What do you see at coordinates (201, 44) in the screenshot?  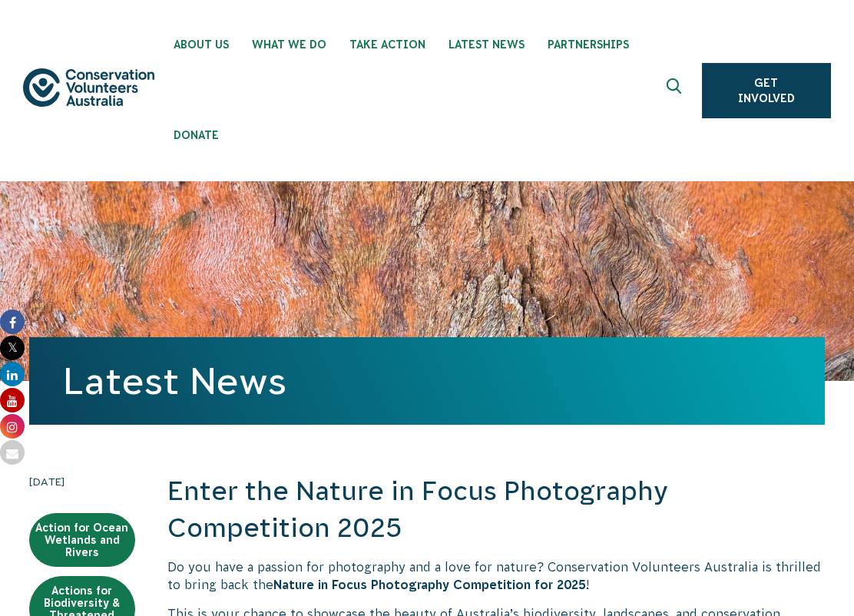 I see `span: About Us` at bounding box center [201, 44].